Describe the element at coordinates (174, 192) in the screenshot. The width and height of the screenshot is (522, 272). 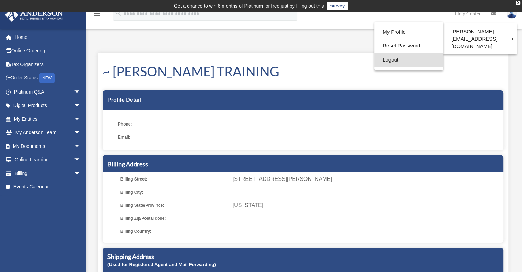
I see `span: Billing City:` at that location.